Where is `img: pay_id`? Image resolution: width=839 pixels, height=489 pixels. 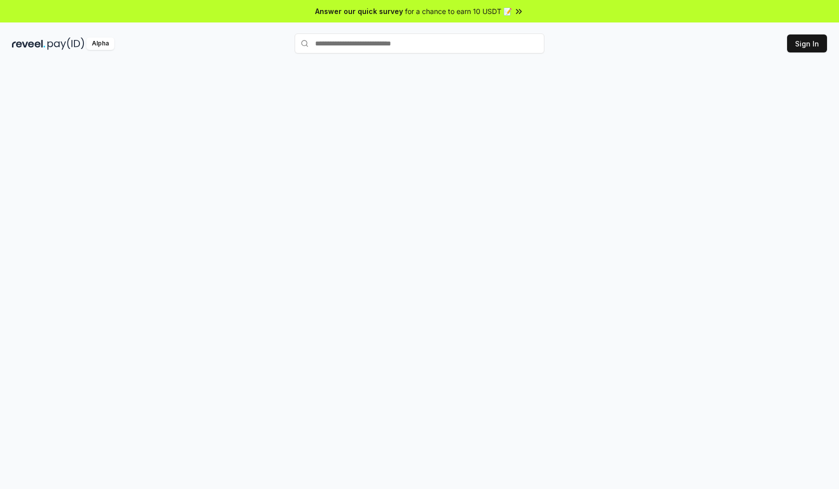
img: pay_id is located at coordinates (66, 43).